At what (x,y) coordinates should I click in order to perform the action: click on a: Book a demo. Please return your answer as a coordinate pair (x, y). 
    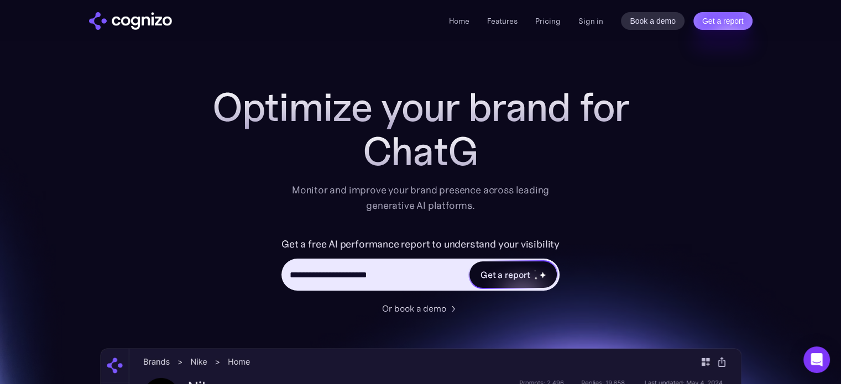
    Looking at the image, I should click on (652, 21).